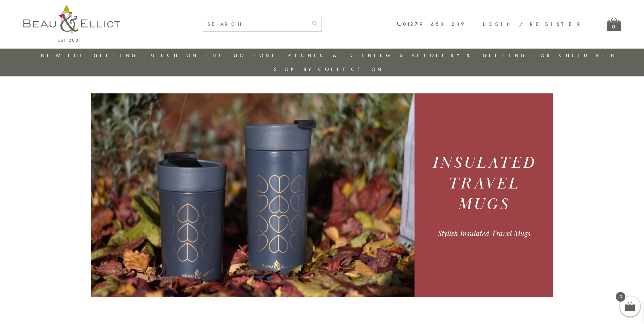 The width and height of the screenshot is (644, 324). I want to click on a: 0, so click(614, 24).